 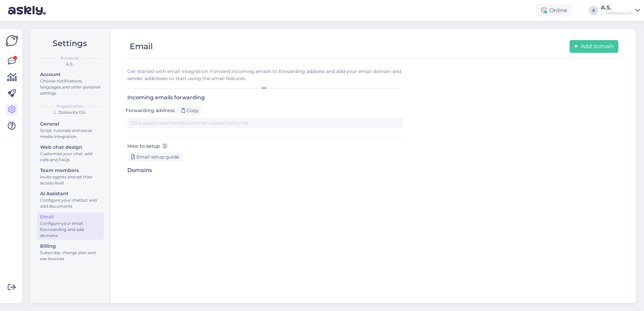 I want to click on b: Organization, so click(x=70, y=107).